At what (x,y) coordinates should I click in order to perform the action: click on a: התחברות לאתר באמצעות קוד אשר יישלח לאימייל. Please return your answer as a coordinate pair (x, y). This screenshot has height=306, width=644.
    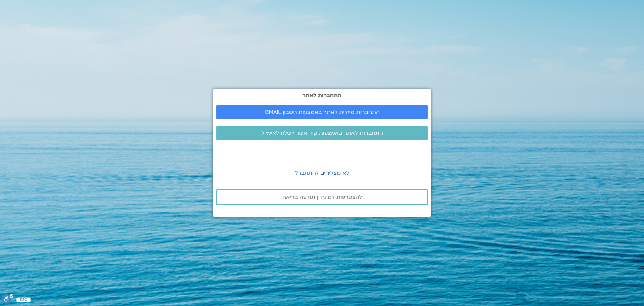
    Looking at the image, I should click on (322, 133).